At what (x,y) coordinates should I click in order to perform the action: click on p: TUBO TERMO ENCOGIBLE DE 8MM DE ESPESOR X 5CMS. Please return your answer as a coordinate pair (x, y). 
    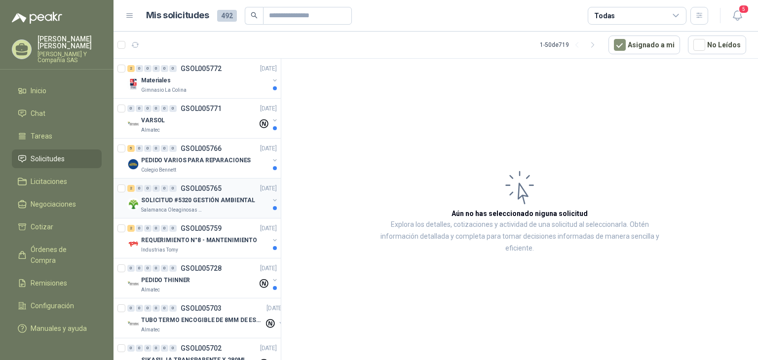
    Looking at the image, I should click on (202, 320).